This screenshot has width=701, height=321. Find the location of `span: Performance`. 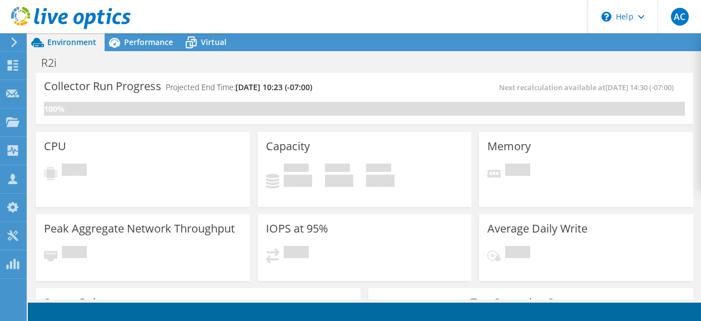

span: Performance is located at coordinates (148, 42).